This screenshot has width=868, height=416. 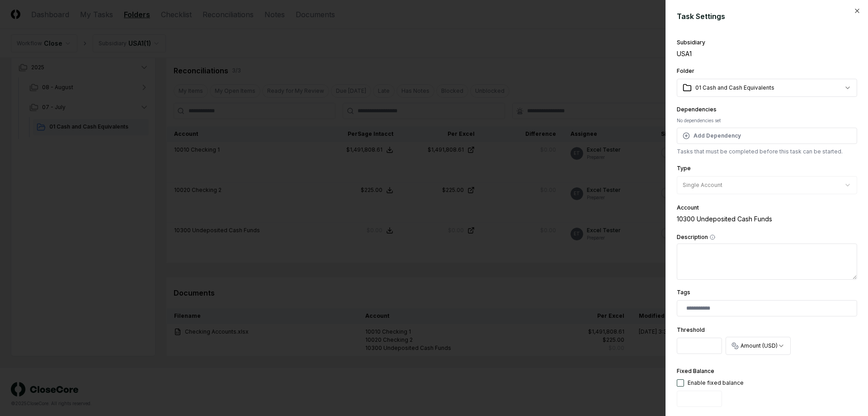 What do you see at coordinates (767, 42) in the screenshot?
I see `div: Subsidiary` at bounding box center [767, 42].